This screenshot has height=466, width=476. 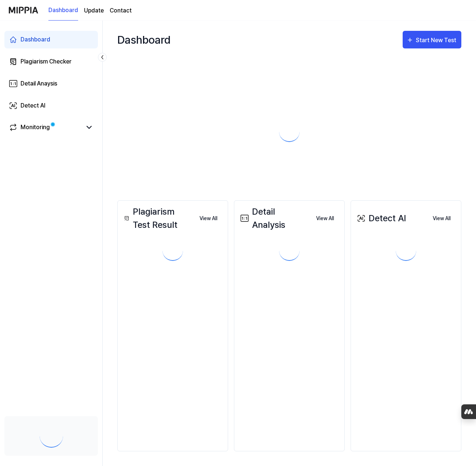 I want to click on div: Start New Test, so click(x=437, y=40).